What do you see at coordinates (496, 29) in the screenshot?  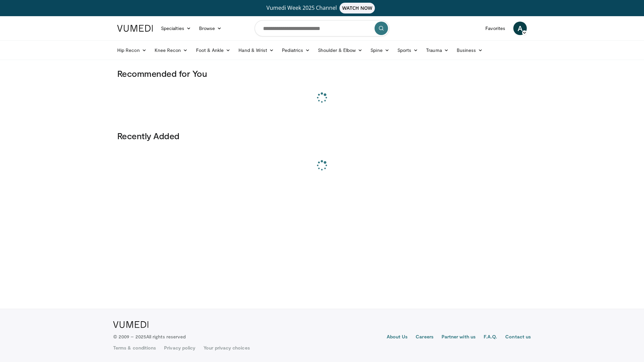 I see `a: Favorites` at bounding box center [496, 29].